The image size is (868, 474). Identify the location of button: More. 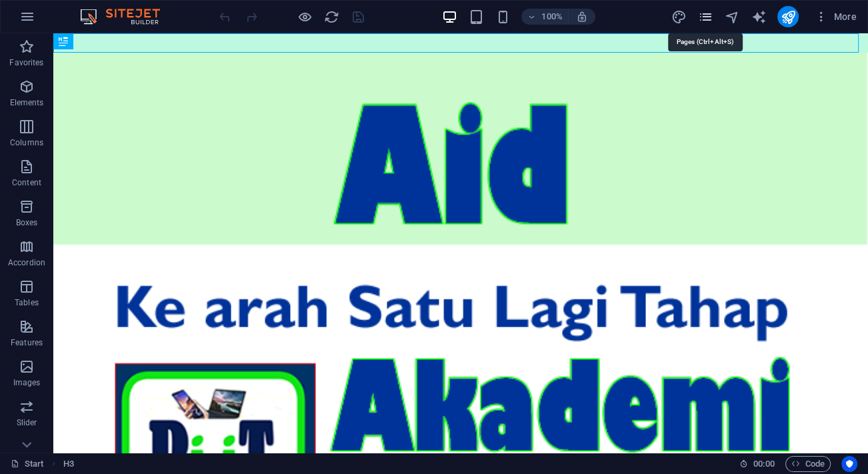
(835, 17).